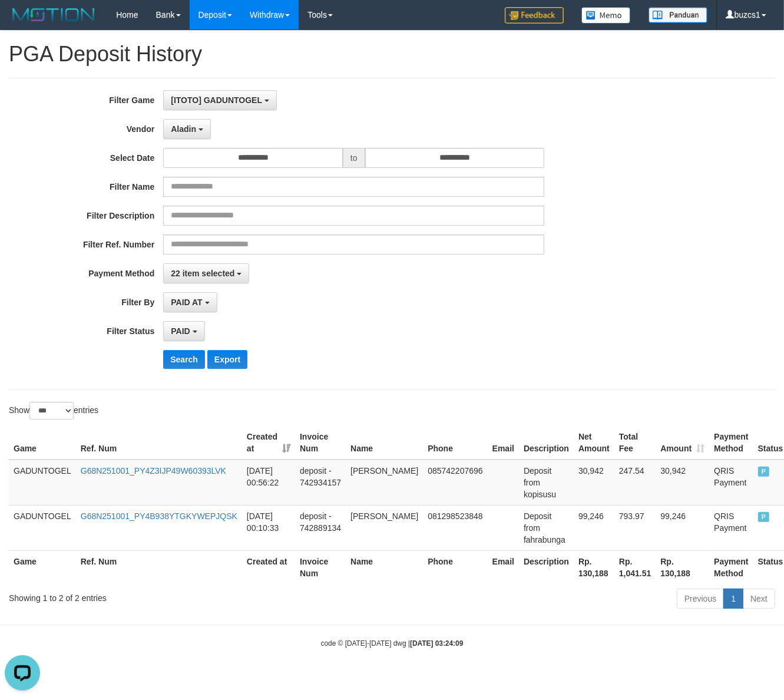 This screenshot has height=700, width=784. Describe the element at coordinates (268, 443) in the screenshot. I see `th: Created at: activate to sort column ascending` at that location.